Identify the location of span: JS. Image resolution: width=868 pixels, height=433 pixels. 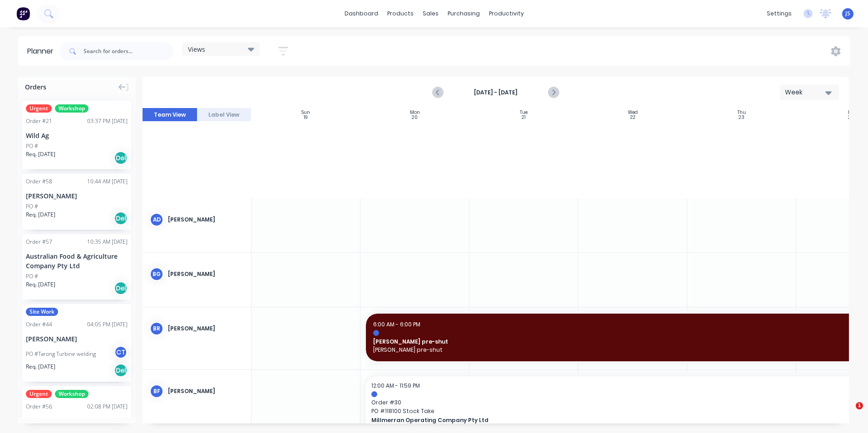
(848, 13).